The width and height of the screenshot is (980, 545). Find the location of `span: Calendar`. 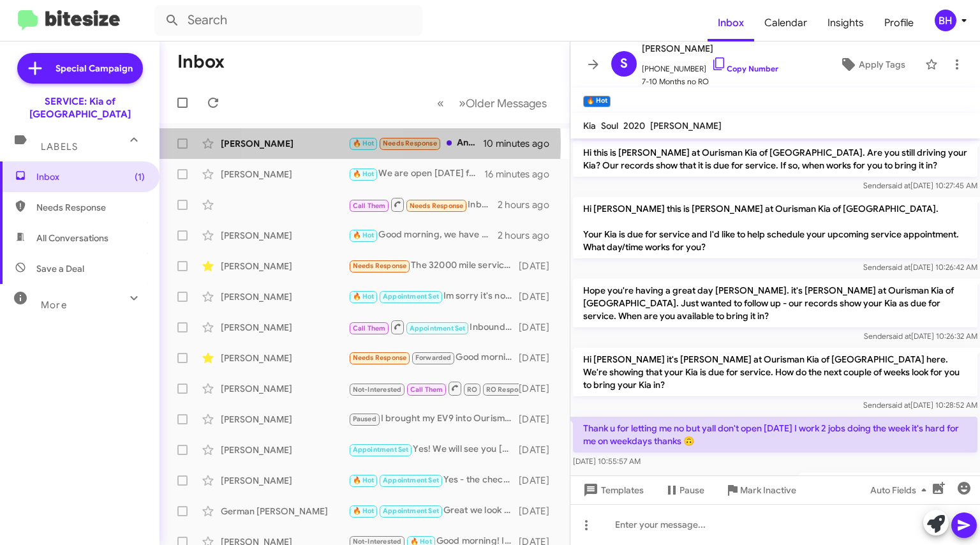

span: Calendar is located at coordinates (785, 23).